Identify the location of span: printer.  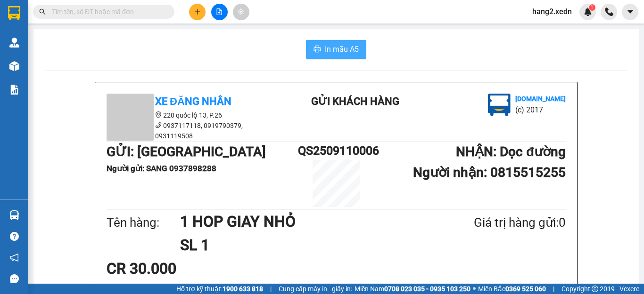
(317, 49).